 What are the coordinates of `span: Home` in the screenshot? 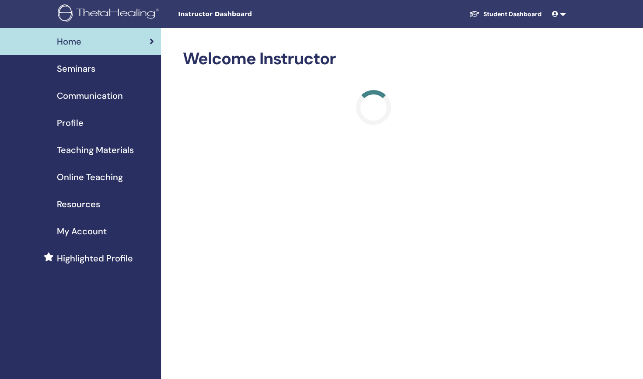 It's located at (69, 42).